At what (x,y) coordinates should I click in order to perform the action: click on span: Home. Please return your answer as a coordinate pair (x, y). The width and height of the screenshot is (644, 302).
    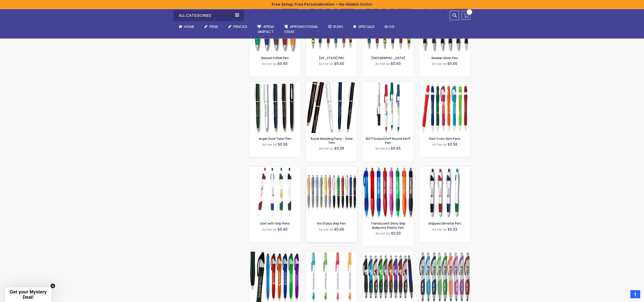
    Looking at the image, I should click on (189, 26).